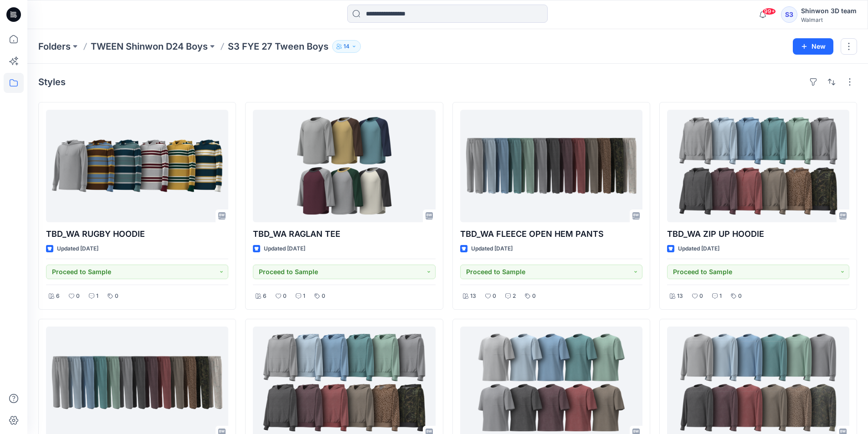  I want to click on a: Folders, so click(54, 47).